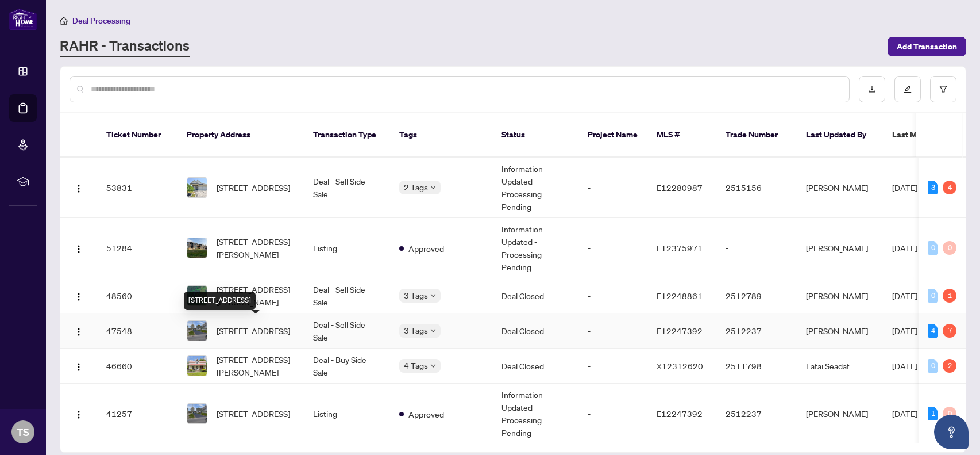 This screenshot has height=455, width=980. I want to click on td: 2511798, so click(756, 365).